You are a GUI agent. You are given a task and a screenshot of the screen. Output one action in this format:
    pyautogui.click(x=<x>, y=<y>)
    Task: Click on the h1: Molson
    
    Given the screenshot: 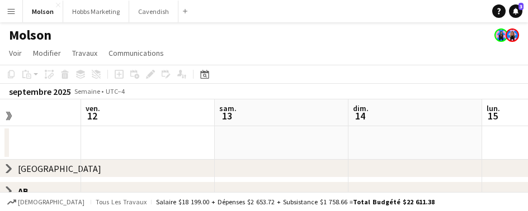 What is the action you would take?
    pyautogui.click(x=30, y=35)
    